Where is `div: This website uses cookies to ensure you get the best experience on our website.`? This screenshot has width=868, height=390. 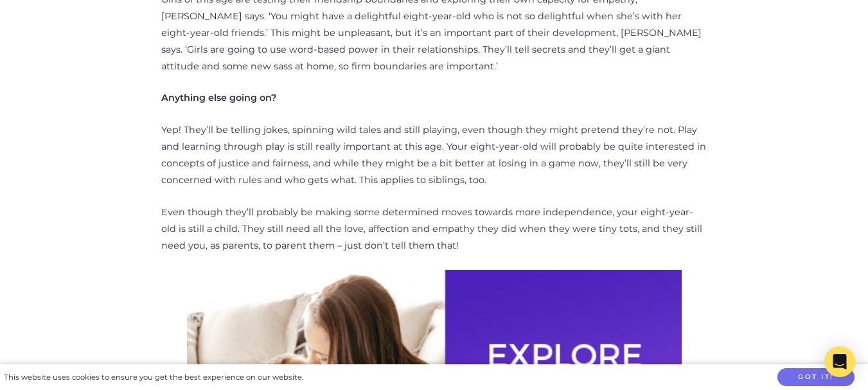
div: This website uses cookies to ensure you get the best experience on our website. is located at coordinates (154, 377).